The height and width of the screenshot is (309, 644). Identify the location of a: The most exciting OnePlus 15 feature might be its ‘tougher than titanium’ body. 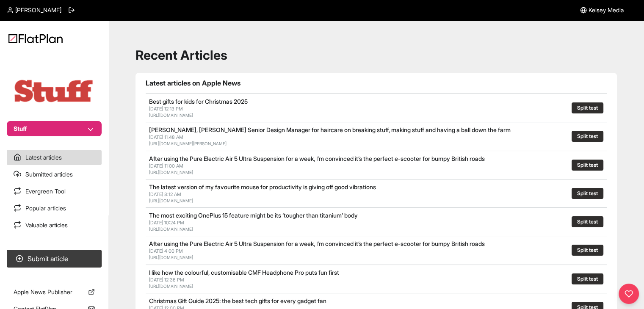
(253, 215).